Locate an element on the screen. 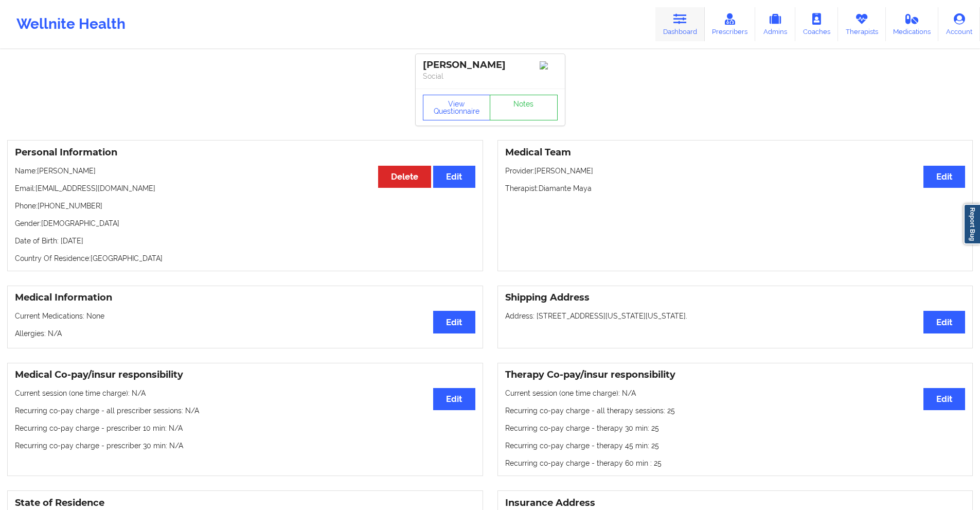  p: Social is located at coordinates (490, 76).